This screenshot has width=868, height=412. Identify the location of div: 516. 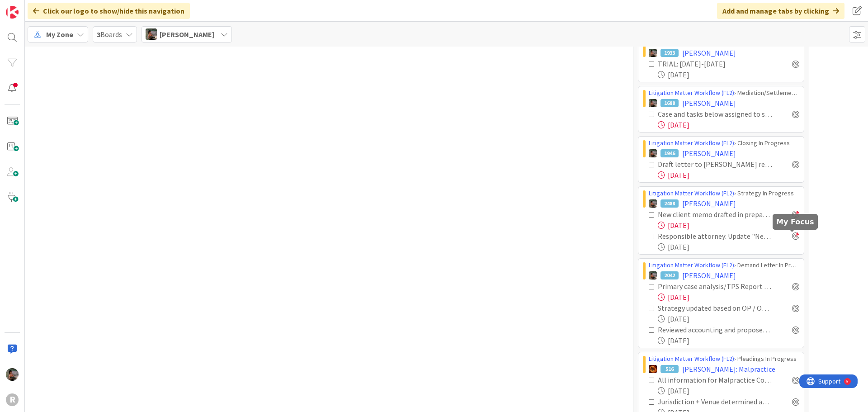
(669, 369).